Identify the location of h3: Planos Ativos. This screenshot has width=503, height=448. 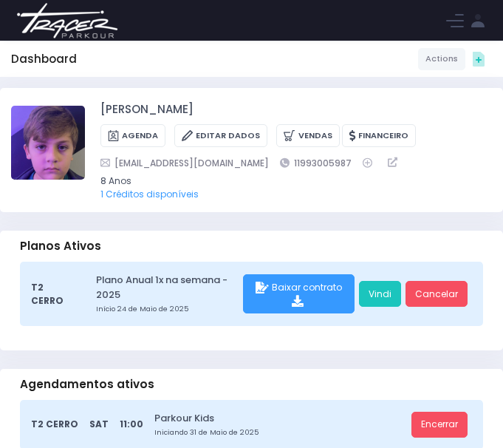
(61, 246).